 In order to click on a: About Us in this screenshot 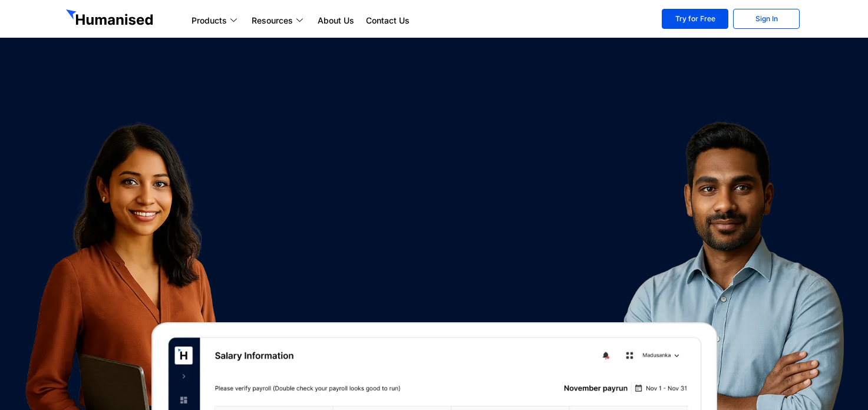, I will do `click(336, 21)`.